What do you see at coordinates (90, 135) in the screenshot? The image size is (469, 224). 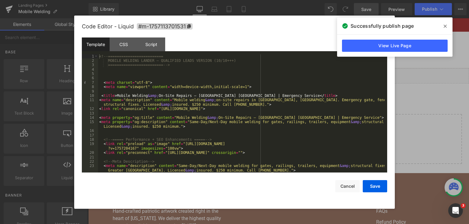 I see `div: 17` at bounding box center [90, 135].